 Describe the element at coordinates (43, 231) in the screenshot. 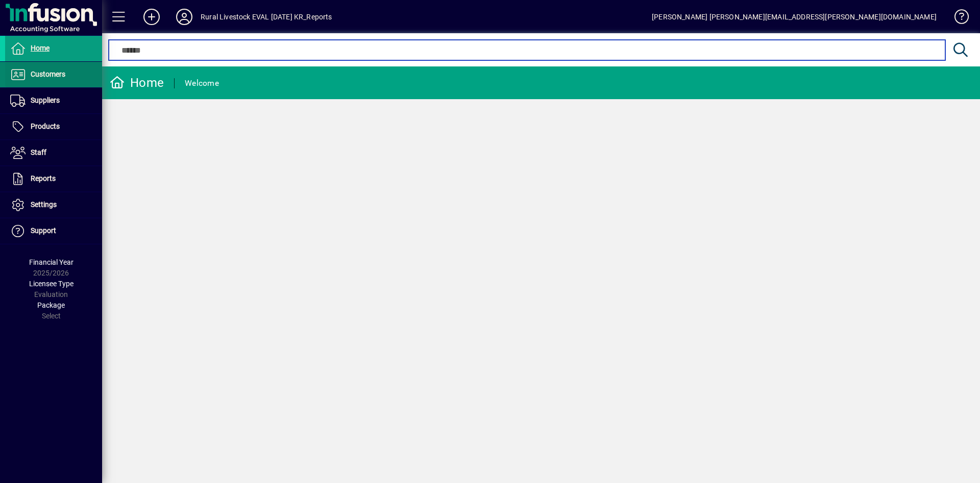

I see `span: Support` at that location.